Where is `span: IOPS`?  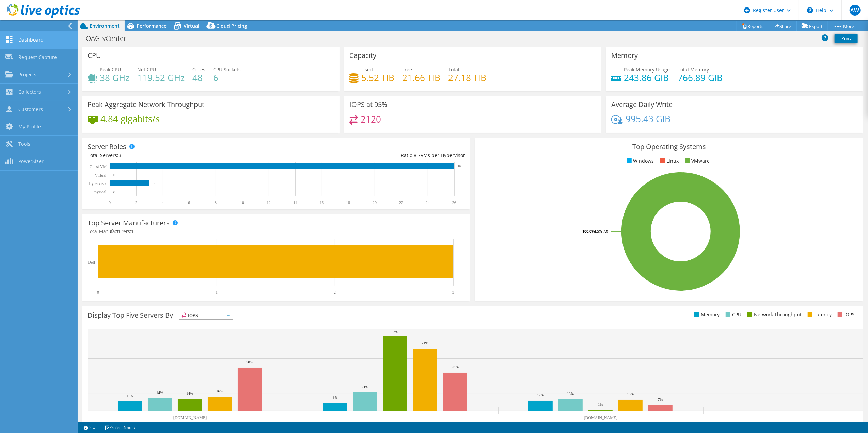
span: IOPS is located at coordinates (206, 315).